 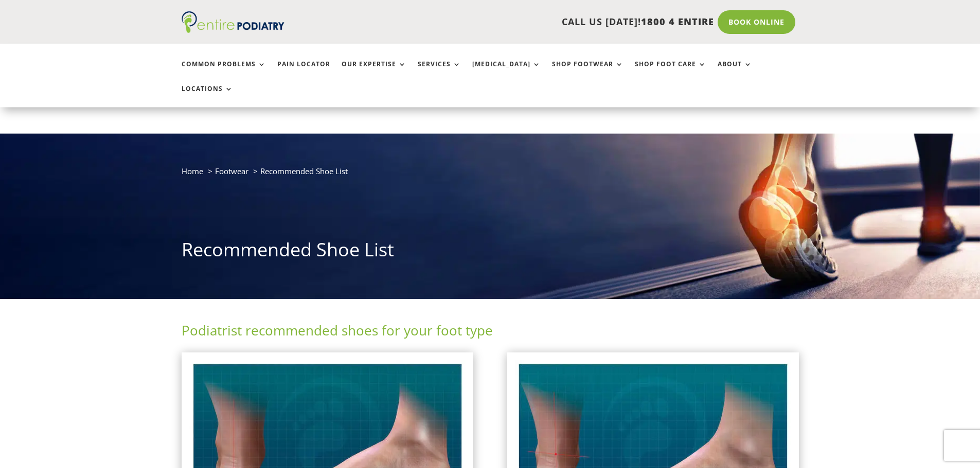 I want to click on h1: Recommended Shoe List, so click(x=490, y=252).